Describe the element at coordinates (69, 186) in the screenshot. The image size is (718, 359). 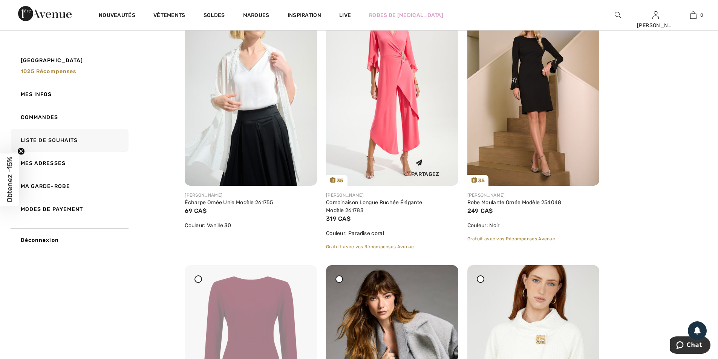
I see `a: Ma garde-robe` at that location.